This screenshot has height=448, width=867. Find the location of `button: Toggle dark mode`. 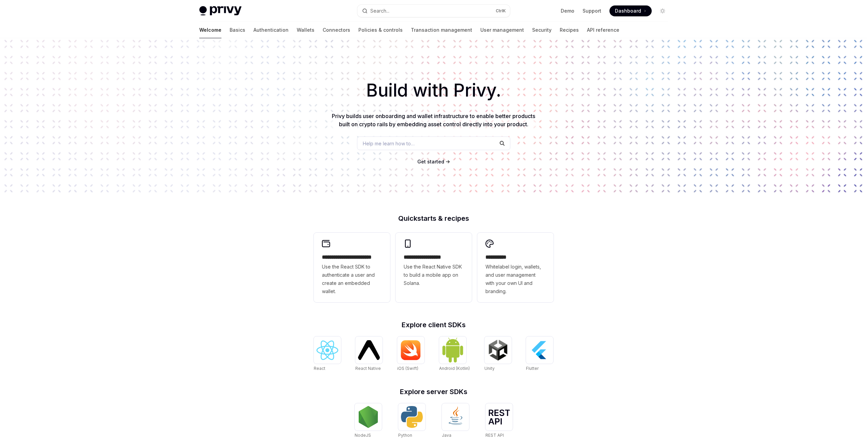

button: Toggle dark mode is located at coordinates (663, 11).